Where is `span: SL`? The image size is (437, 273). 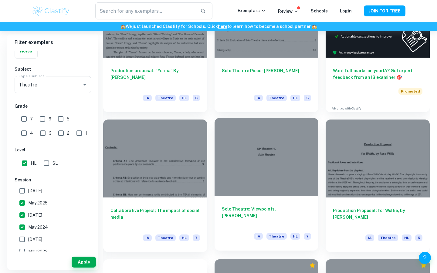
span: SL is located at coordinates (55, 163).